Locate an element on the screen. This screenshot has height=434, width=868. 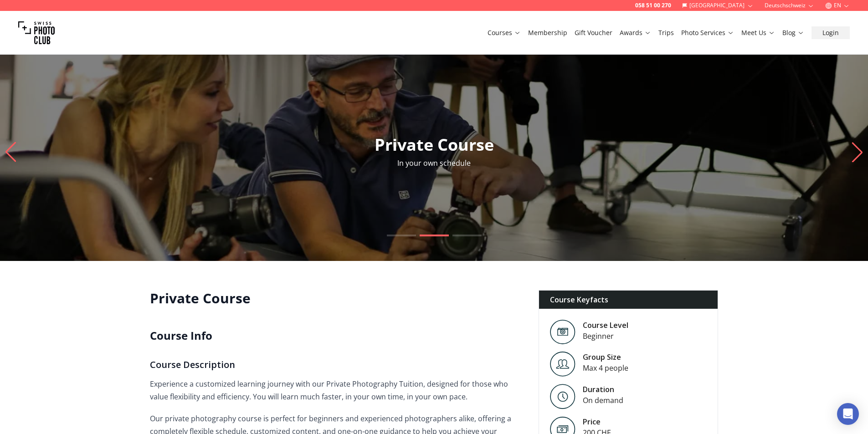
div: Price is located at coordinates (596, 422).